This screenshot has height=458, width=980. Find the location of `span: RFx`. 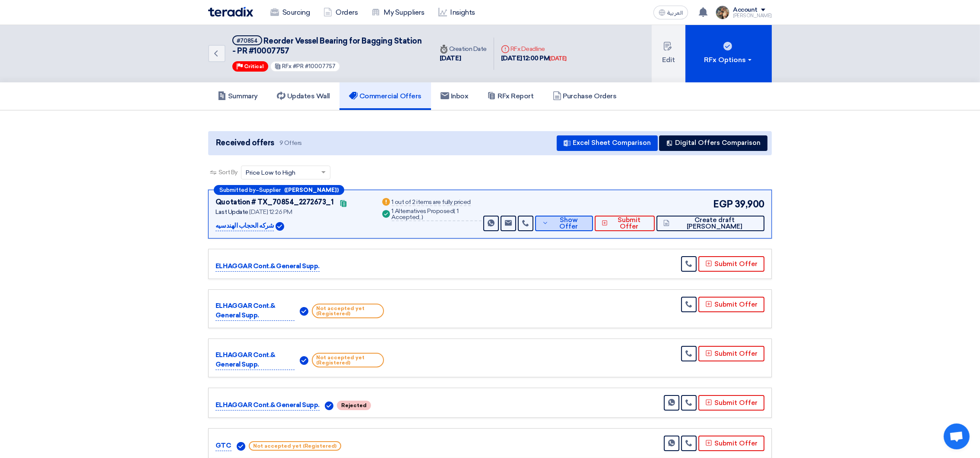

span: RFx is located at coordinates (287, 66).